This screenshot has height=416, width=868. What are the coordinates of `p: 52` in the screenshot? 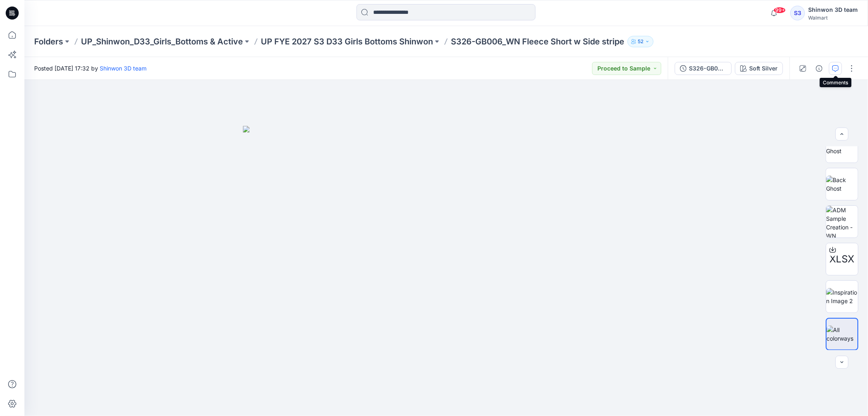 It's located at (640, 42).